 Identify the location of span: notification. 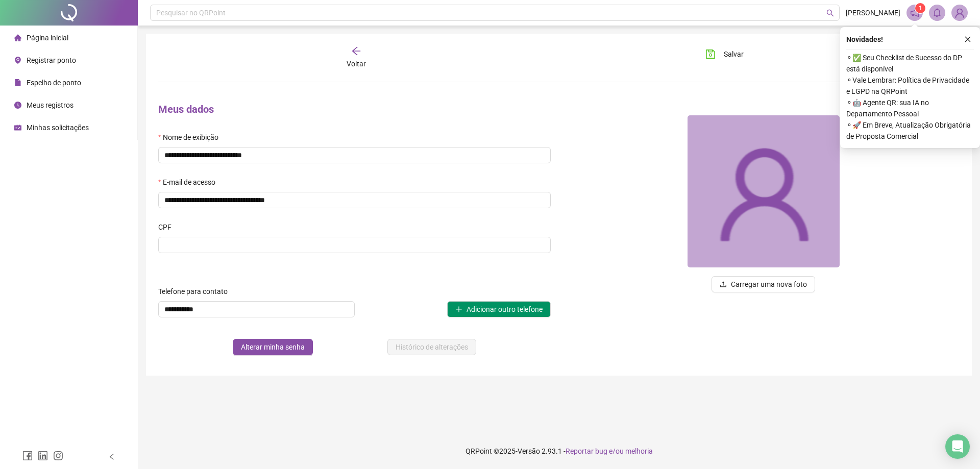
(915, 13).